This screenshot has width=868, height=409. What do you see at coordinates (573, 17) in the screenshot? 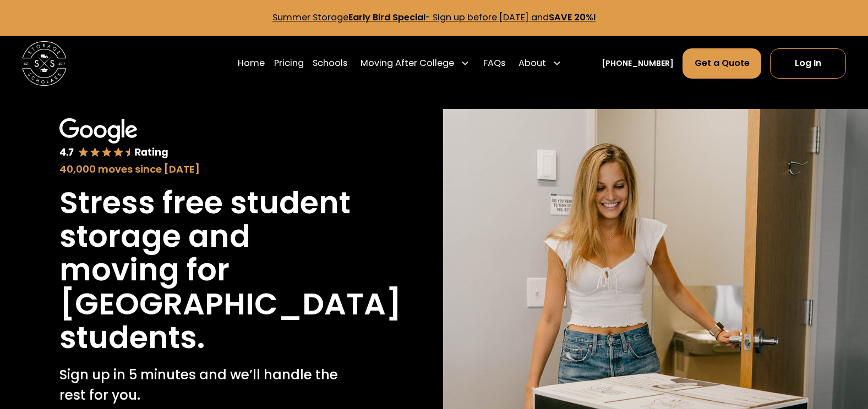
I see `strong: SAVE 20%!` at bounding box center [573, 17].